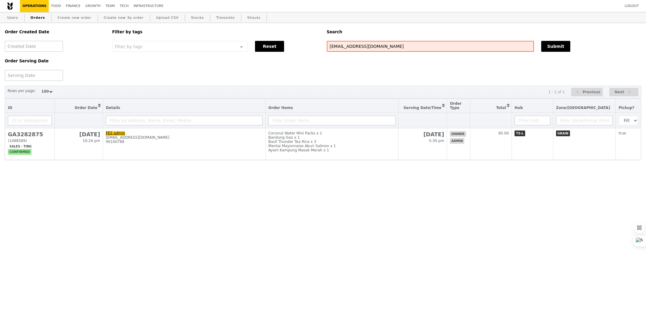 This screenshot has height=314, width=646. Describe the element at coordinates (563, 133) in the screenshot. I see `span: GRAIN` at that location.